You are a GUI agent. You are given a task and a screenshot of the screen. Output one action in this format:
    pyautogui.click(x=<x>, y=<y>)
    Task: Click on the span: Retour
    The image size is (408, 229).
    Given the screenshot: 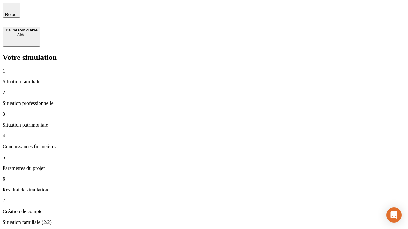 What is the action you would take?
    pyautogui.click(x=11, y=14)
    